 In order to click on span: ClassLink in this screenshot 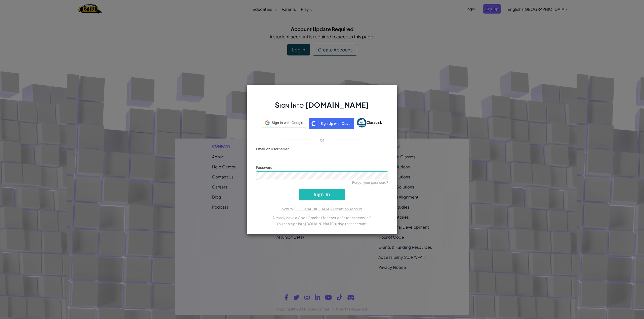, I will do `click(374, 122)`.